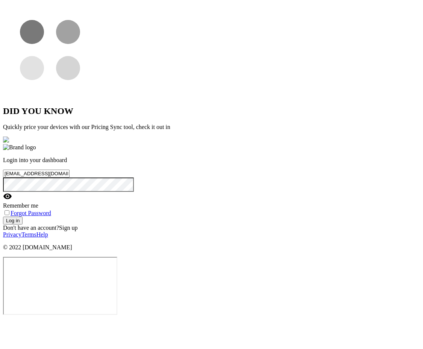 This screenshot has width=423, height=349. Describe the element at coordinates (7, 213) in the screenshot. I see `input: Remember me` at that location.